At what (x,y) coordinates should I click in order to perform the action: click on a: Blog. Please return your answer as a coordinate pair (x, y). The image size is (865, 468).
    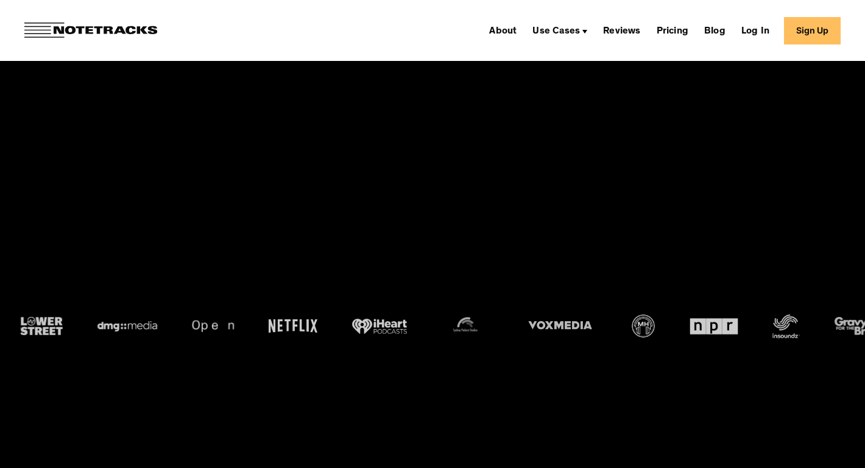
    Looking at the image, I should click on (715, 30).